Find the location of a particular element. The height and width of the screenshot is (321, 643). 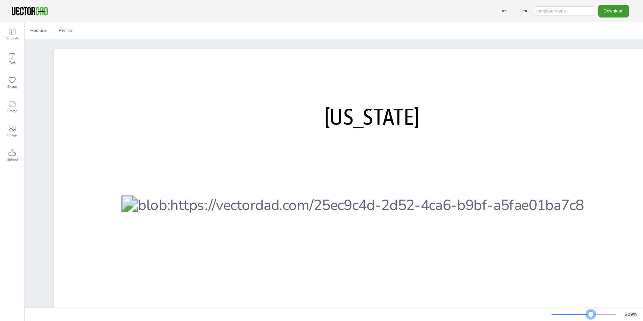

img: VectorDad-1.png is located at coordinates (30, 11).